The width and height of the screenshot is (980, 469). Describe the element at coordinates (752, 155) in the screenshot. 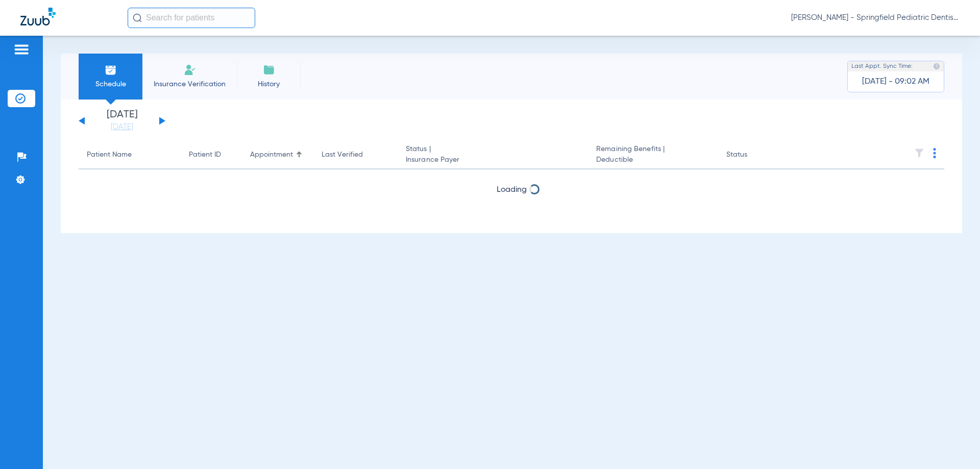

I see `th: Status` at that location.